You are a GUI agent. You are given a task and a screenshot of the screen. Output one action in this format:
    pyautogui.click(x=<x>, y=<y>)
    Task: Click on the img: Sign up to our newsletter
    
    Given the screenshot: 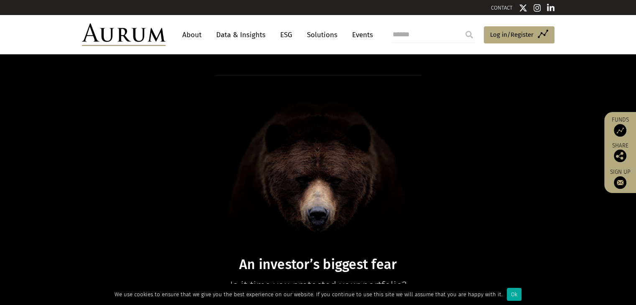 What is the action you would take?
    pyautogui.click(x=621, y=183)
    